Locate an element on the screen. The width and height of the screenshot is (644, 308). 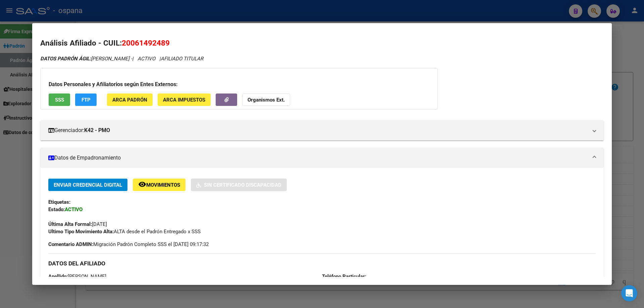
strong: Etiquetas: is located at coordinates (60, 202).